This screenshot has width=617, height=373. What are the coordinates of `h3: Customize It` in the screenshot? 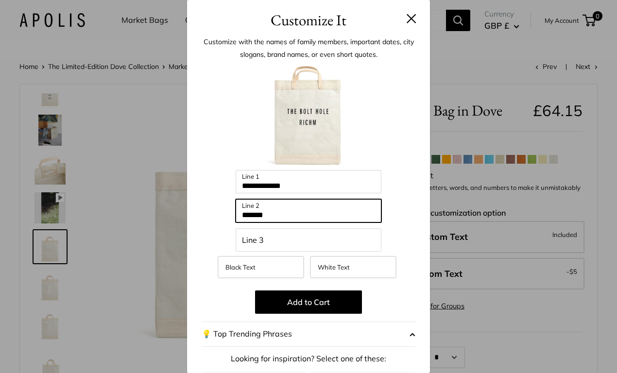 It's located at (308, 20).